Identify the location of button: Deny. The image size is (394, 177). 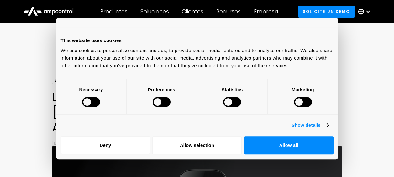
(105, 145).